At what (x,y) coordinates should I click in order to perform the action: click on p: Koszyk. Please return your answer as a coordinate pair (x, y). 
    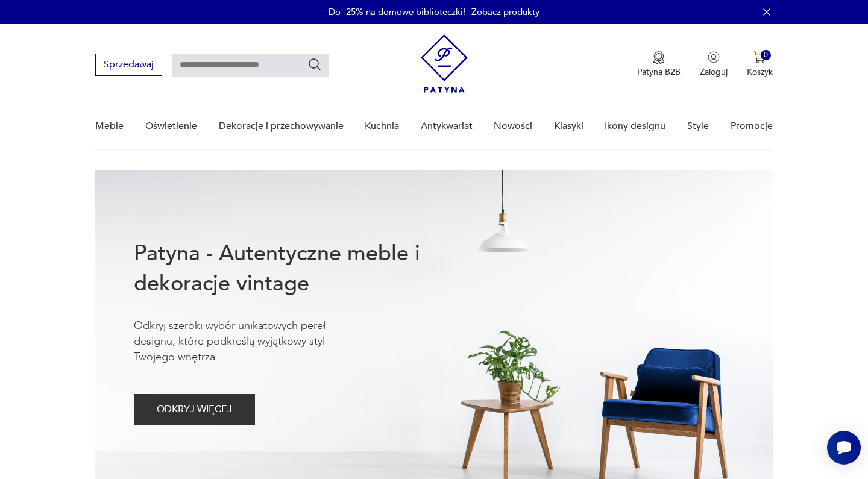
    Looking at the image, I should click on (760, 72).